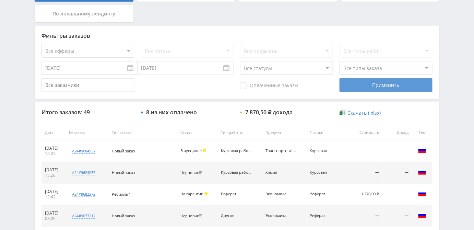  Describe the element at coordinates (284, 132) in the screenshot. I see `th: Предмет` at that location.